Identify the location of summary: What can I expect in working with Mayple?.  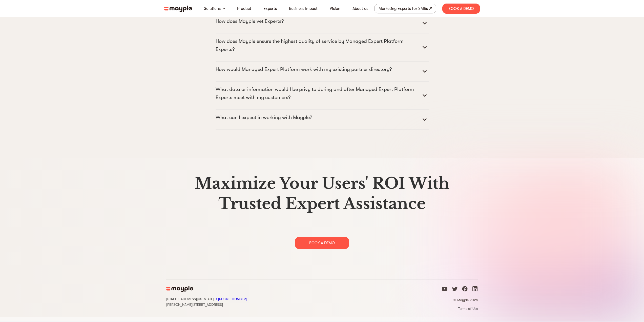
(322, 119).